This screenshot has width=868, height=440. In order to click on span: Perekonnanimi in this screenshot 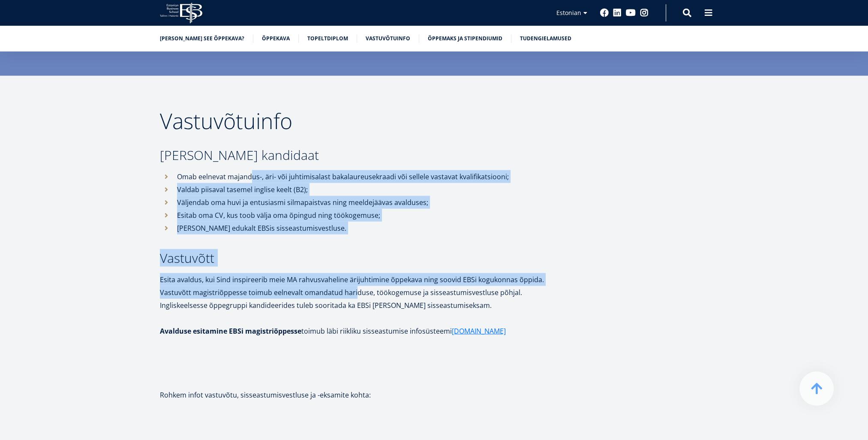, I will do `click(223, 5)`.